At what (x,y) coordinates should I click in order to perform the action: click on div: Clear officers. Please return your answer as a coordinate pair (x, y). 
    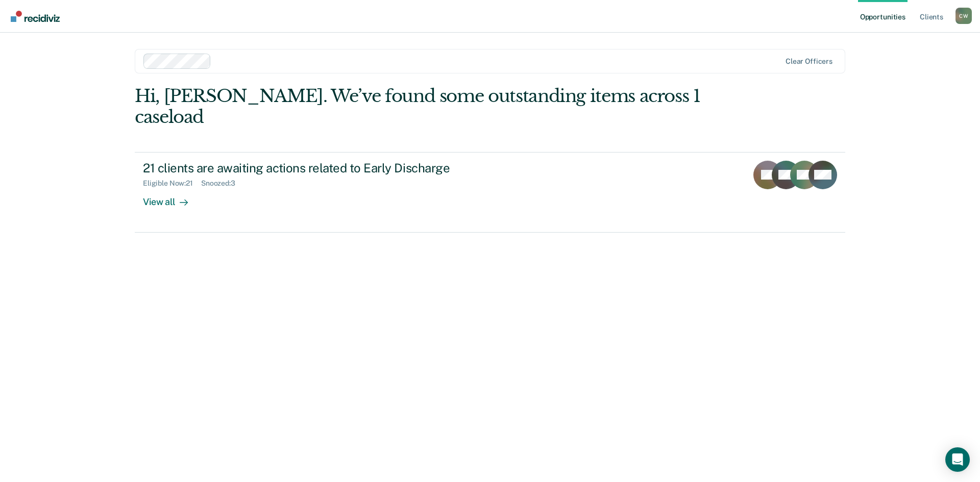
    Looking at the image, I should click on (809, 62).